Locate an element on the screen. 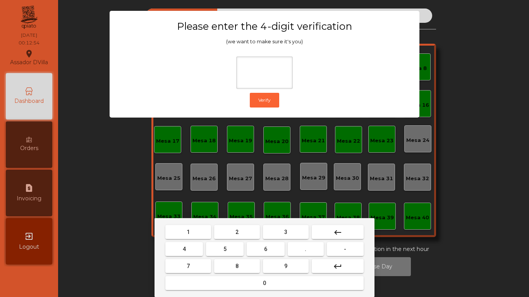 The height and width of the screenshot is (297, 529). span: 5 is located at coordinates (225, 249).